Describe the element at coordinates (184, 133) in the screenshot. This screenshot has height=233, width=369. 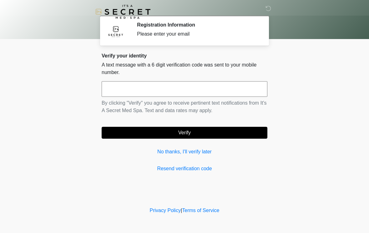
I see `button: Verify` at that location.